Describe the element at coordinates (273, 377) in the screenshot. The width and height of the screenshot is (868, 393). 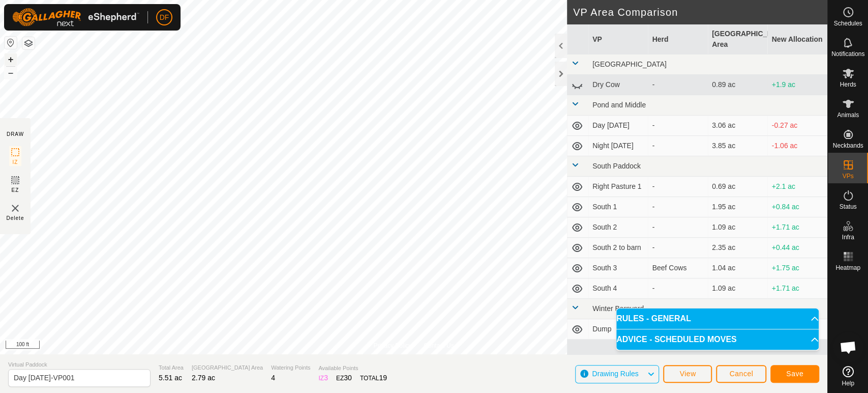
I see `span: 4` at that location.